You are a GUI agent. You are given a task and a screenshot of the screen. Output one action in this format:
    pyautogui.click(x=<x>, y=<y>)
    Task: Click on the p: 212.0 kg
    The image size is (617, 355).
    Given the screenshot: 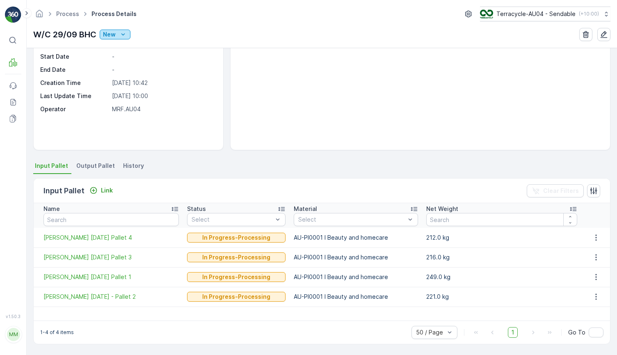 What is the action you would take?
    pyautogui.click(x=501, y=237)
    